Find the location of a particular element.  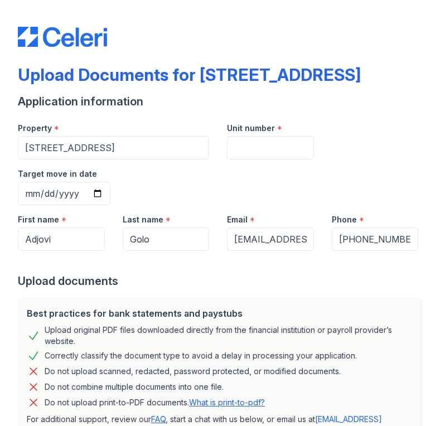

div: Correctly classify the document type to avoid a delay in processing your application. is located at coordinates (201, 356).